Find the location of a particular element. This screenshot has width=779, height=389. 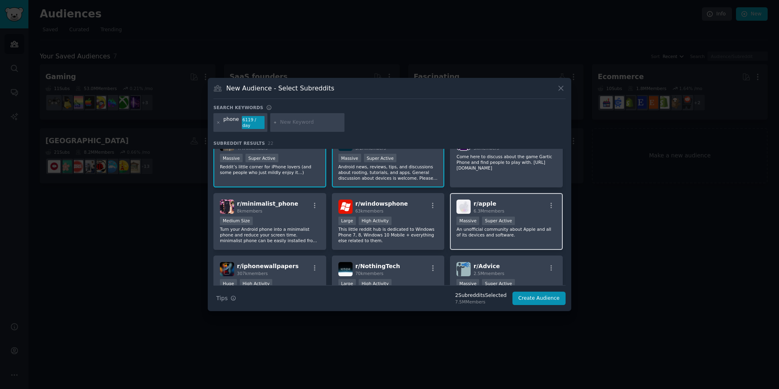

div: 6119 / day is located at coordinates (253, 123).